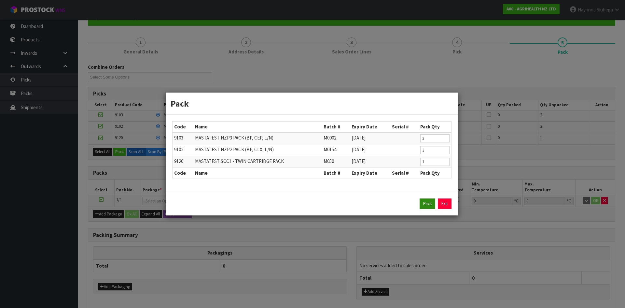  Describe the element at coordinates (179, 149) in the screenshot. I see `span: 9102` at that location.